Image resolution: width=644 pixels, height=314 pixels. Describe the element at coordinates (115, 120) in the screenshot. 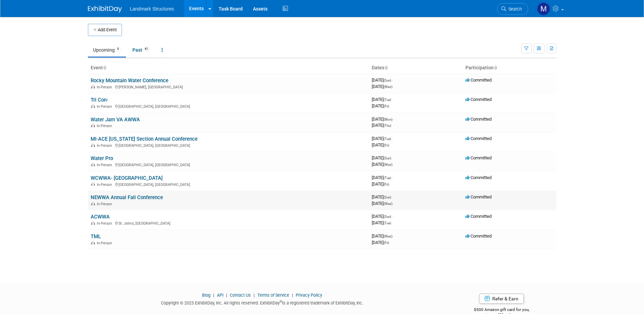

I see `a: Water Jam VA AWWA` at that location.